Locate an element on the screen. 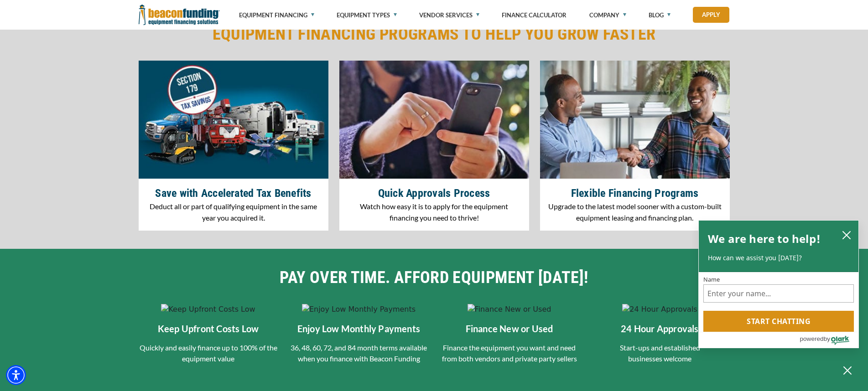 The height and width of the screenshot is (391, 868). span: Watch how easy it is to apply for the equipment financing you need to thrive! is located at coordinates (434, 212).